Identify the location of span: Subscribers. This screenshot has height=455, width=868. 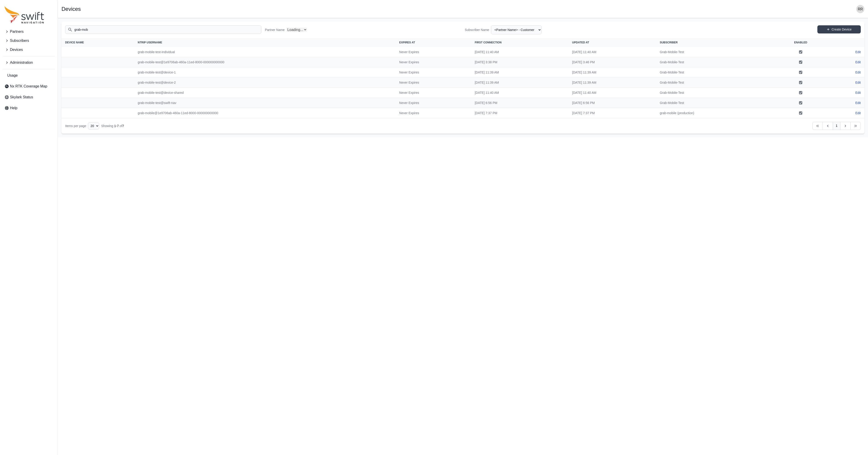
(19, 40).